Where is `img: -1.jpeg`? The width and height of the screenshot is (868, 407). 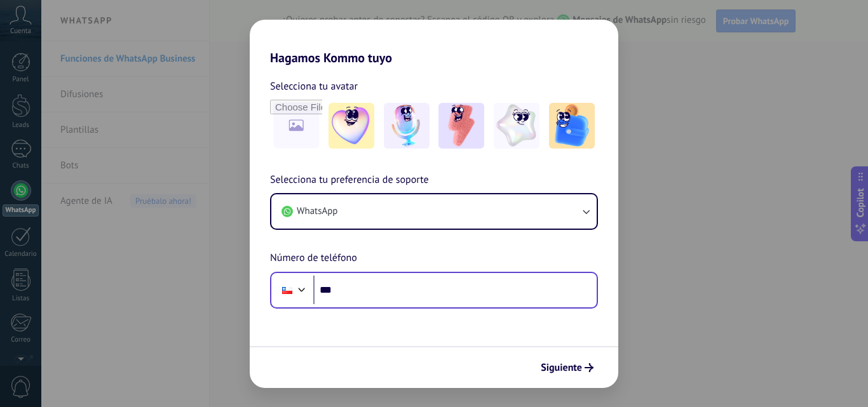
img: -1.jpeg is located at coordinates (351, 126).